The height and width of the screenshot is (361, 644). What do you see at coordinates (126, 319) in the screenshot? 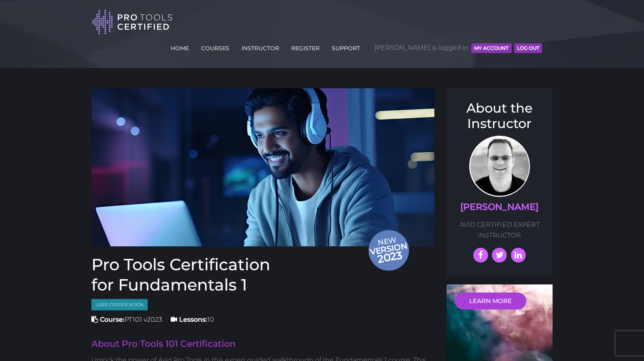
I see `span: PT101 v2023` at bounding box center [126, 319].